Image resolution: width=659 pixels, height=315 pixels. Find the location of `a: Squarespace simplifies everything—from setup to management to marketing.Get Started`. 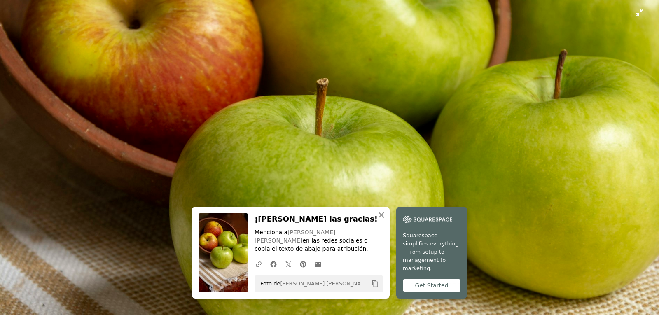

a: Squarespace simplifies everything—from setup to management to marketing.Get Started is located at coordinates (431, 252).